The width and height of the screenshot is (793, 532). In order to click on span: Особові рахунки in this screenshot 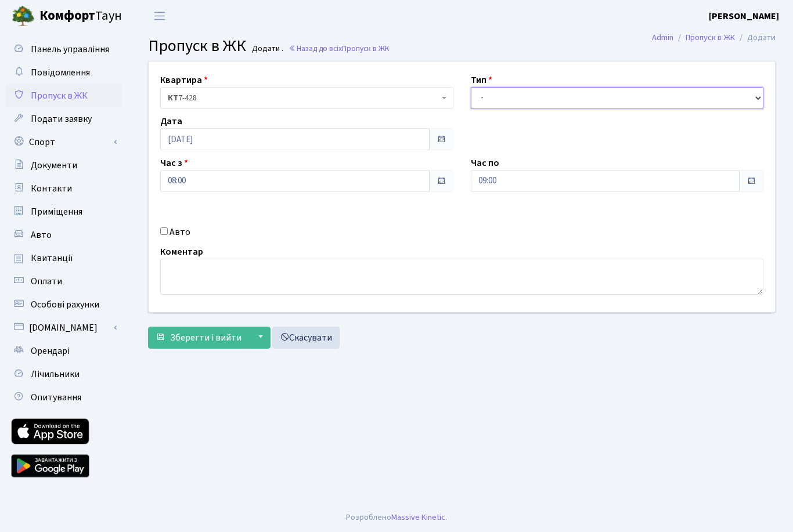, I will do `click(65, 305)`.